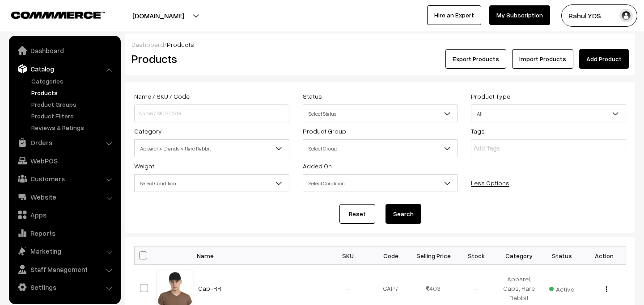 The width and height of the screenshot is (644, 305). I want to click on a: Website, so click(64, 197).